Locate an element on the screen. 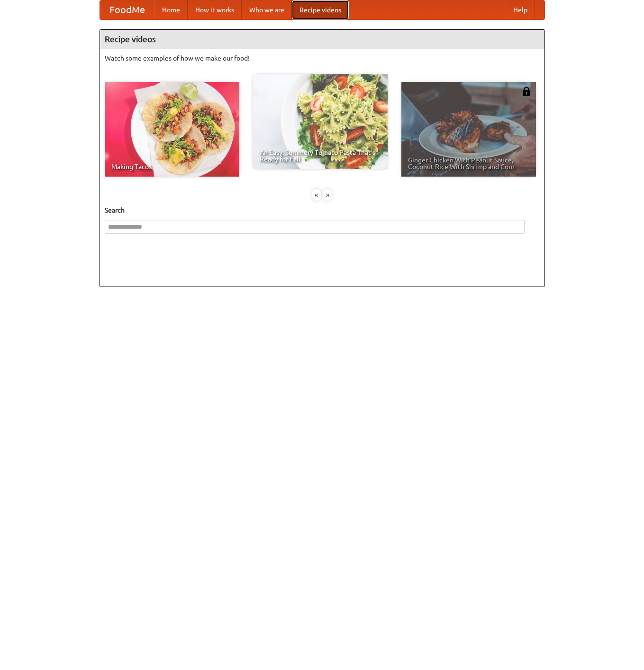  p: Watch some examples of how we make our food! is located at coordinates (322, 58).